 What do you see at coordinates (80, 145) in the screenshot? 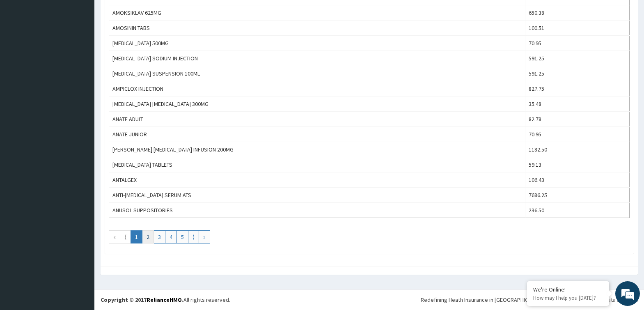
I see `span: We're online!` at bounding box center [80, 145].